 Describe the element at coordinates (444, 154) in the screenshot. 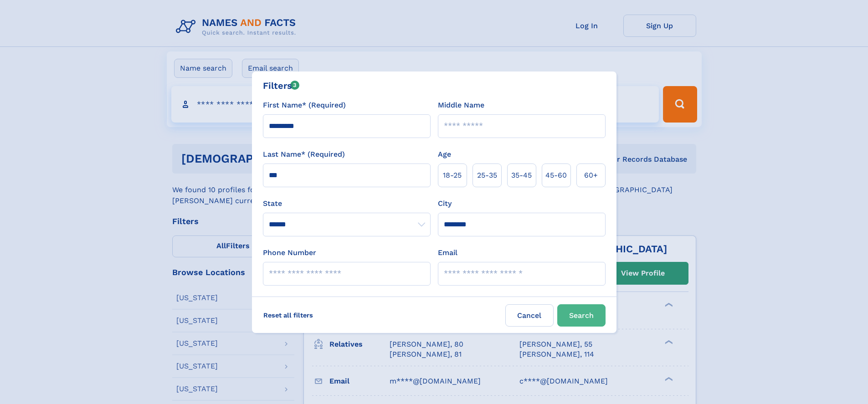

I see `label: Age` at that location.